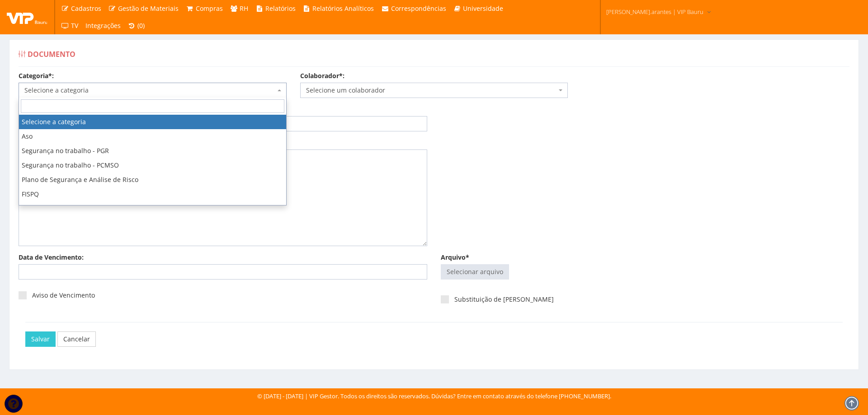 The height and width of the screenshot is (415, 868). Describe the element at coordinates (343, 8) in the screenshot. I see `span: Relatórios Analíticos` at that location.